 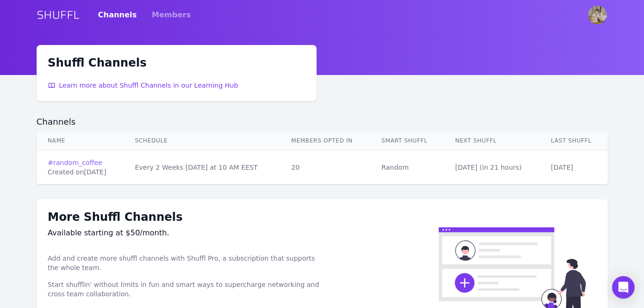 I want to click on th: Members Opted In, so click(x=325, y=141).